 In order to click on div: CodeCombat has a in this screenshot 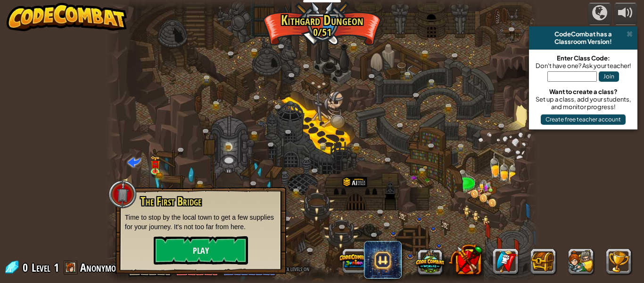, I will do `click(584, 34)`.